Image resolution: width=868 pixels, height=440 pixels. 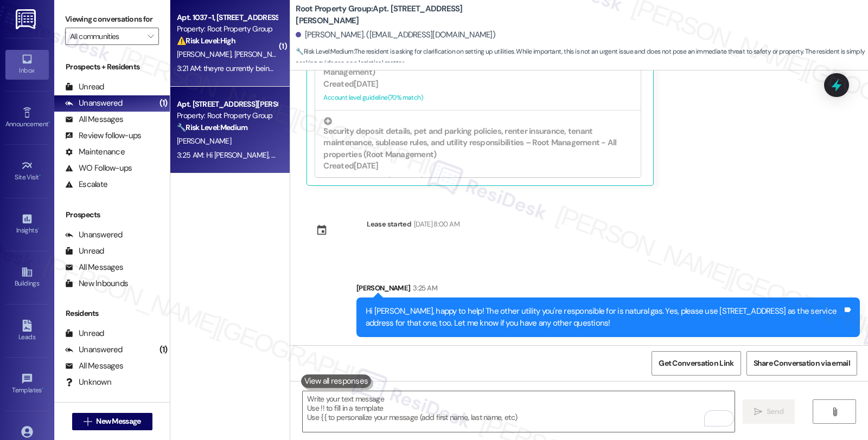 What do you see at coordinates (86, 184) in the screenshot?
I see `div: Escalate` at bounding box center [86, 184].